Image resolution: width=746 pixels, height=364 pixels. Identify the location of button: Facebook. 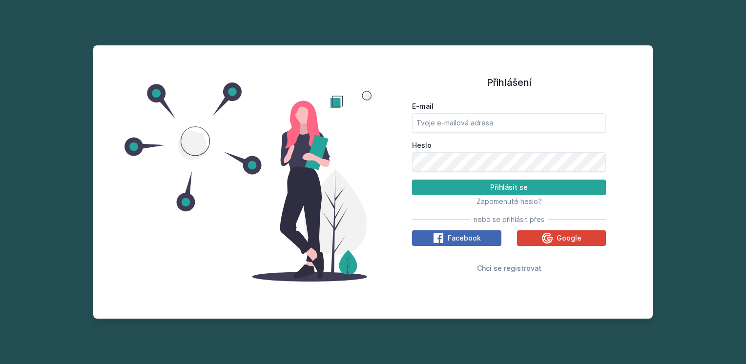
(457, 238).